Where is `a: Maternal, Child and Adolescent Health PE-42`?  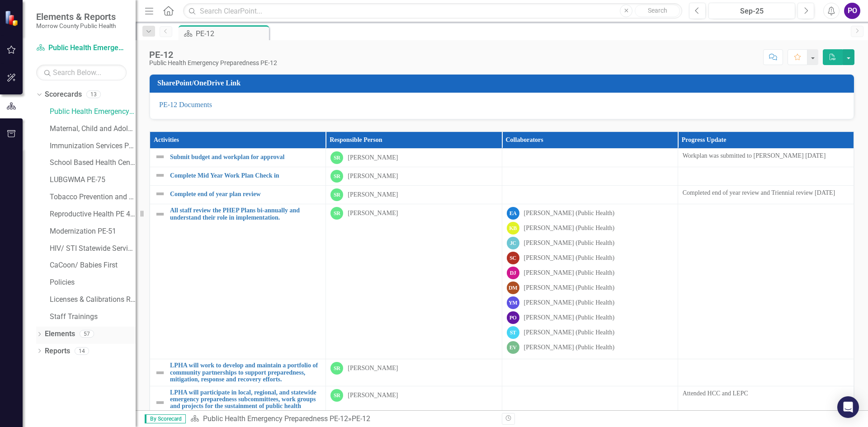 a: Maternal, Child and Adolescent Health PE-42 is located at coordinates (93, 129).